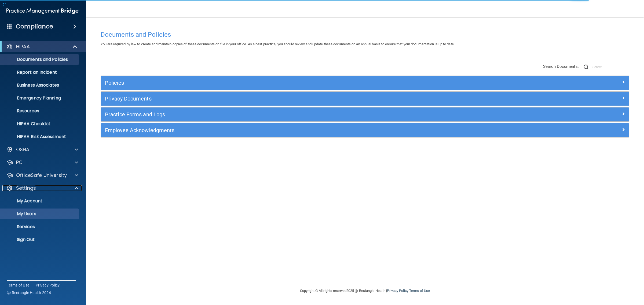  Describe the element at coordinates (42, 162) in the screenshot. I see `a: PCI` at that location.